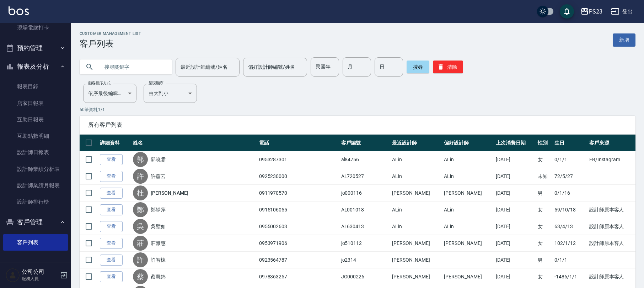  I want to click on td: 0925230000, so click(298, 177).